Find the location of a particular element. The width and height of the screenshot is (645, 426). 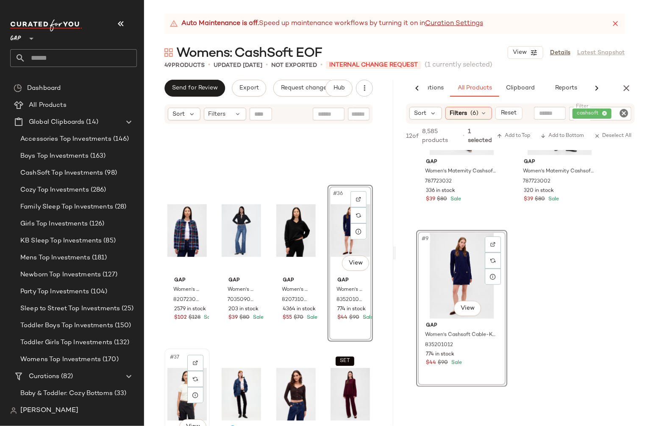

span: Reset is located at coordinates (509, 113).